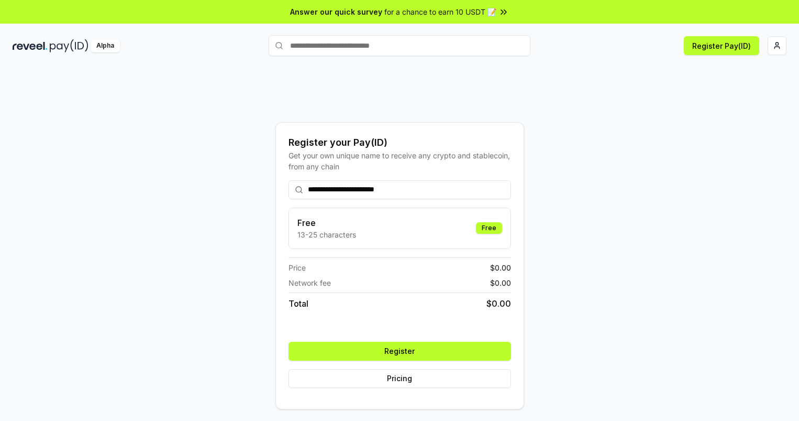 The image size is (799, 421). Describe the element at coordinates (722, 46) in the screenshot. I see `button: Register Pay(ID)` at that location.